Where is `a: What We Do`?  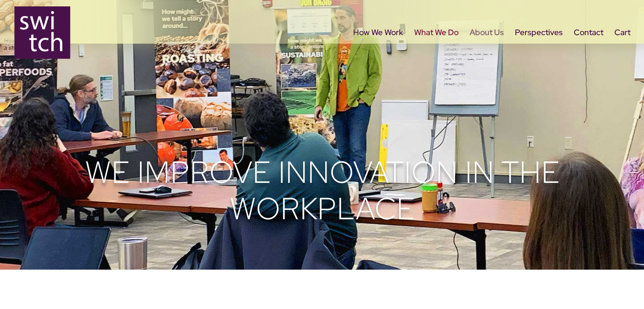
a: What We Do is located at coordinates (436, 47).